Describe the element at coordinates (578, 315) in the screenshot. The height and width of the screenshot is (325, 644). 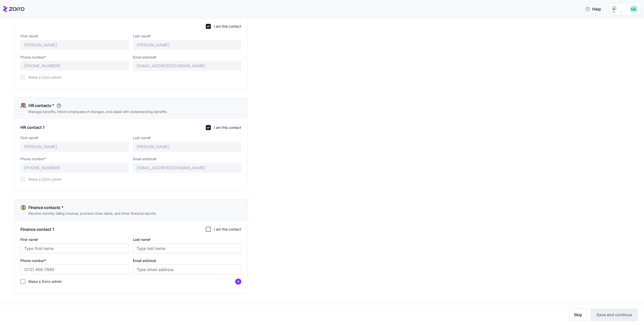
I see `span: Skip` at that location.